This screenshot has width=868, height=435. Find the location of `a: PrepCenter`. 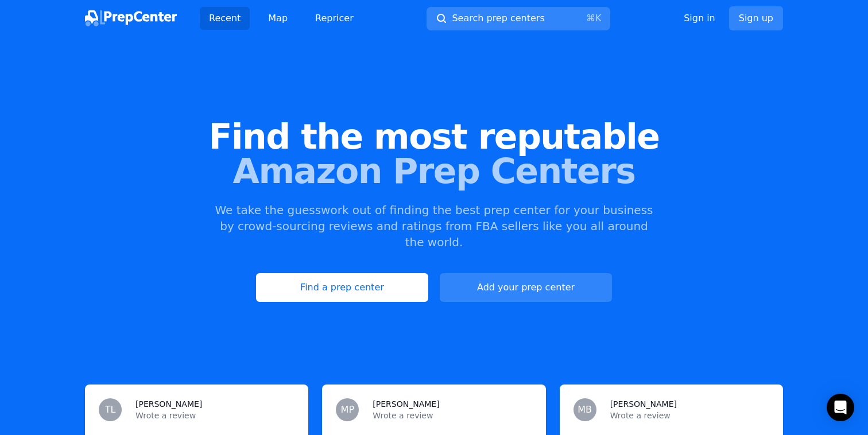

a: PrepCenter is located at coordinates (131, 19).